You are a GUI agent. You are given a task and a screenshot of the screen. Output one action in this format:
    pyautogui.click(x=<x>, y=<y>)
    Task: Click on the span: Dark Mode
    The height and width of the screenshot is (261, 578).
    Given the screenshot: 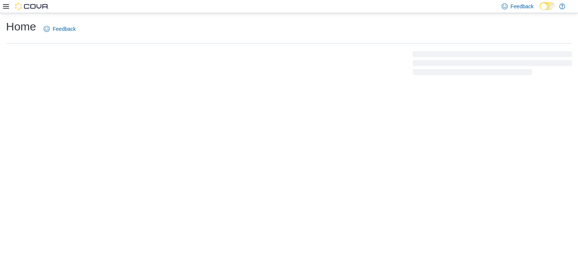 What is the action you would take?
    pyautogui.click(x=539, y=10)
    